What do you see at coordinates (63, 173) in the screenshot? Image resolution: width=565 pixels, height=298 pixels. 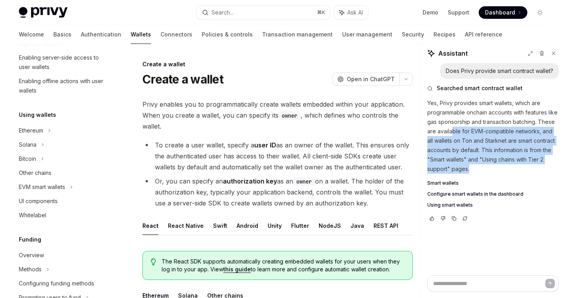 I see `a: Other chains` at bounding box center [63, 173].